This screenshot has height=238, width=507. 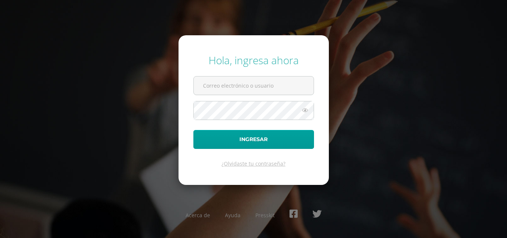 What do you see at coordinates (254, 85) in the screenshot?
I see `input: Correo electrónico o usuario` at bounding box center [254, 85].